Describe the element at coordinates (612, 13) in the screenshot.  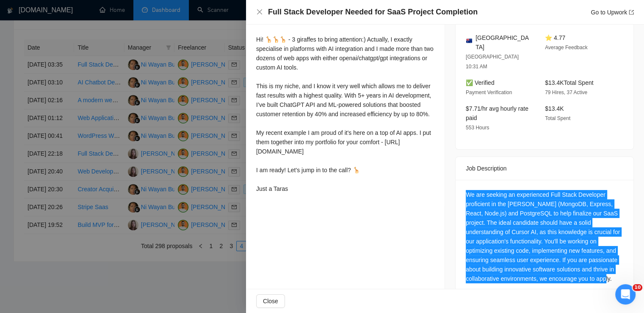
I see `a: Go to Upworkexport` at that location.